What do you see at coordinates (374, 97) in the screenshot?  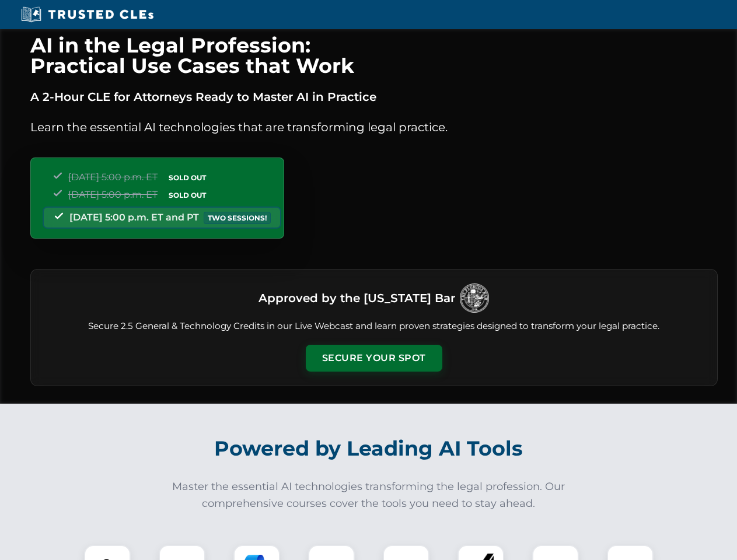 I see `p: A 2-Hour CLE for Attorneys Ready to Master AI in Practice` at bounding box center [374, 97].